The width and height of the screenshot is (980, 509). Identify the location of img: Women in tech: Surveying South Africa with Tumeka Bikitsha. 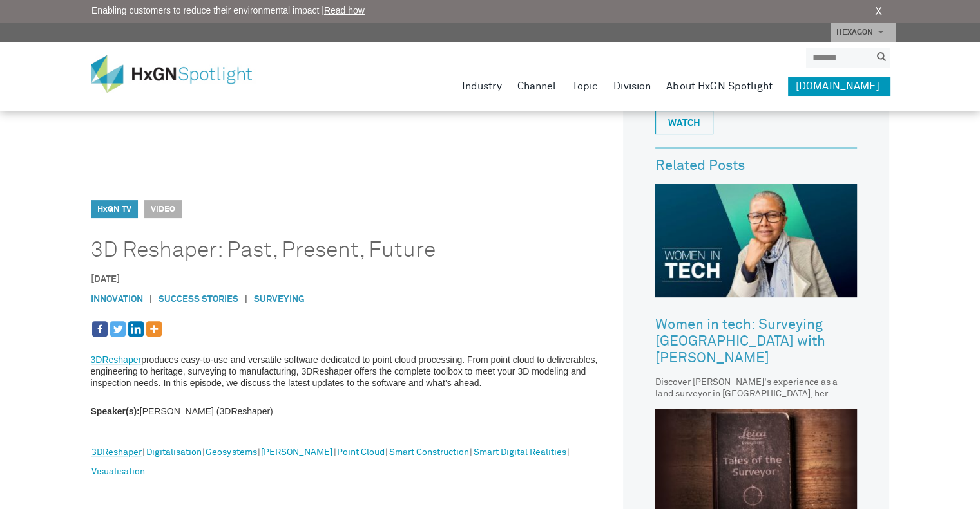
(756, 241).